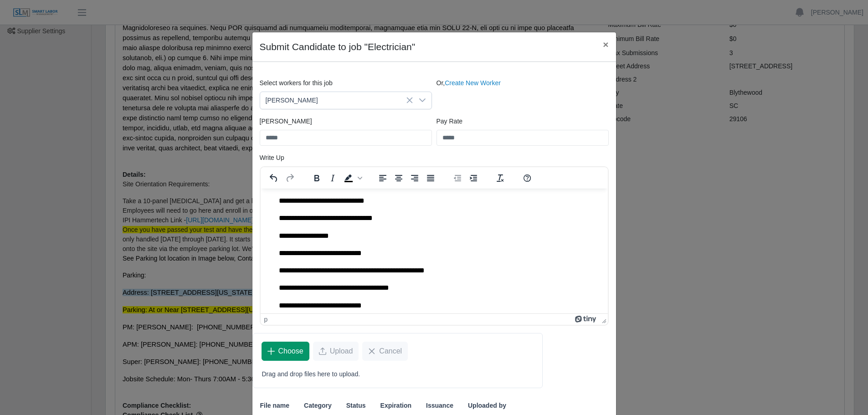 This screenshot has height=415, width=868. What do you see at coordinates (431, 178) in the screenshot?
I see `button: Justify` at bounding box center [431, 178].